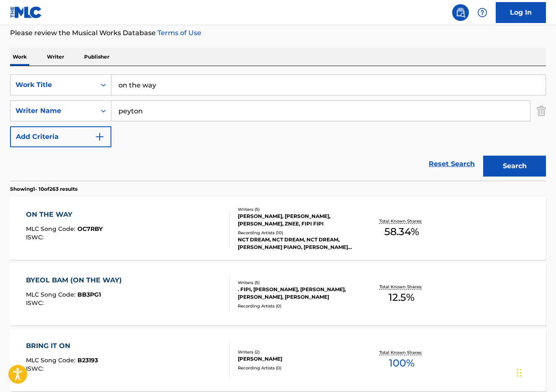  I want to click on span: 100 %, so click(401, 363).